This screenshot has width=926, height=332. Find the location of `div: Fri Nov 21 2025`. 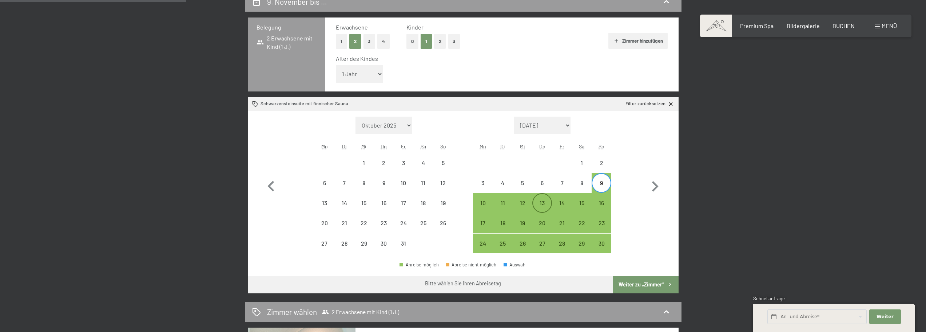

div: Fri Nov 21 2025 is located at coordinates (562, 223).